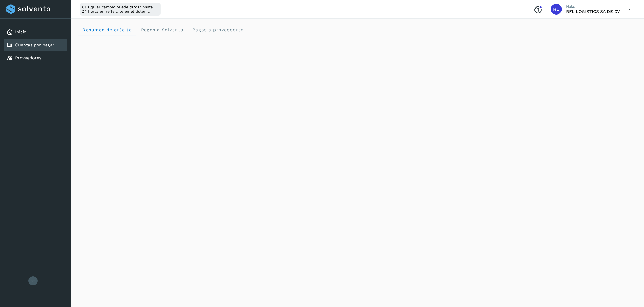  What do you see at coordinates (28, 58) in the screenshot?
I see `a: Proveedores` at bounding box center [28, 58].